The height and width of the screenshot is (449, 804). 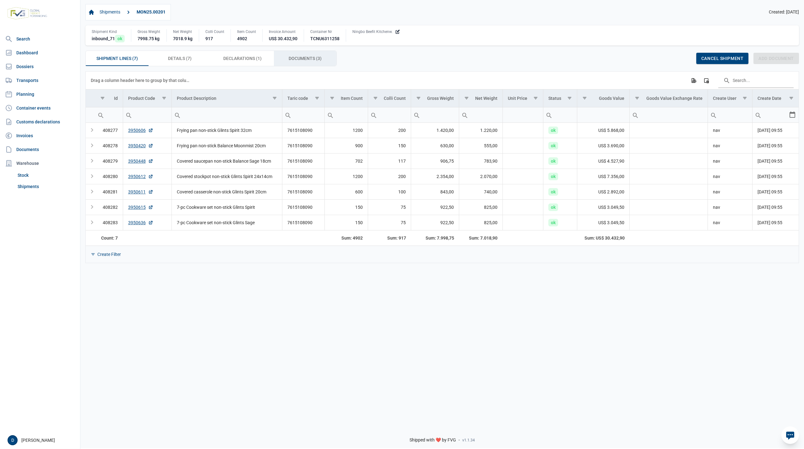 I want to click on div: Create Date, so click(x=769, y=98).